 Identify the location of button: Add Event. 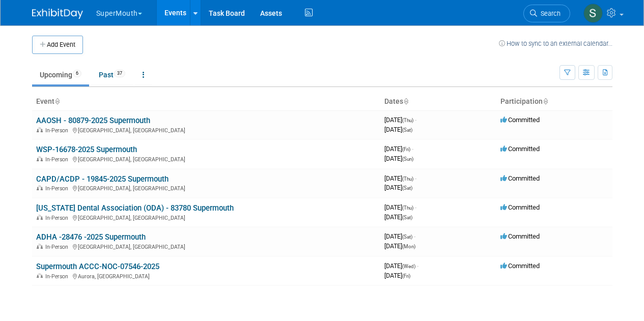
(58, 45).